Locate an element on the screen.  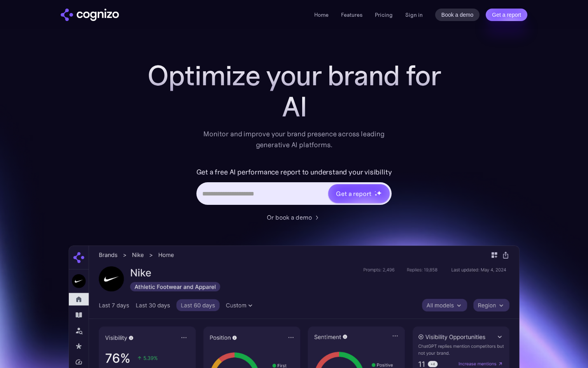
div: Or book a demo is located at coordinates (289, 217).